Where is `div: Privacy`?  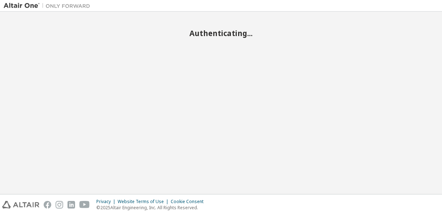
div: Privacy is located at coordinates (107, 202).